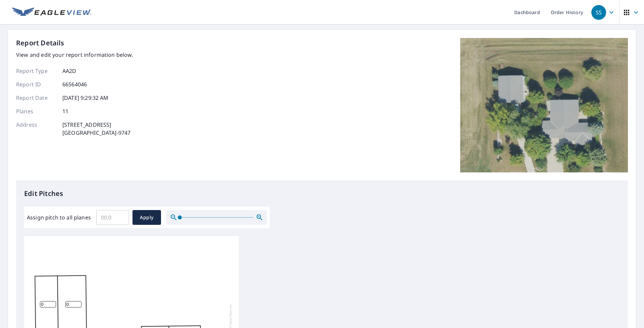 The width and height of the screenshot is (644, 328). I want to click on p: Address, so click(36, 128).